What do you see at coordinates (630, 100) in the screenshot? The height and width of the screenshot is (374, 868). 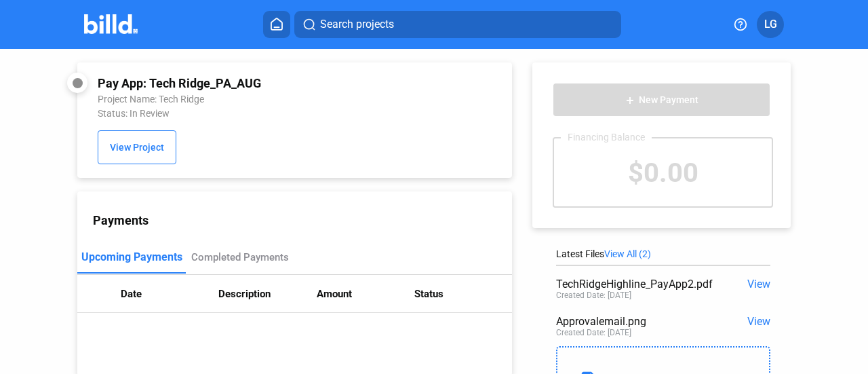 I see `mat-icon: add` at bounding box center [630, 100].